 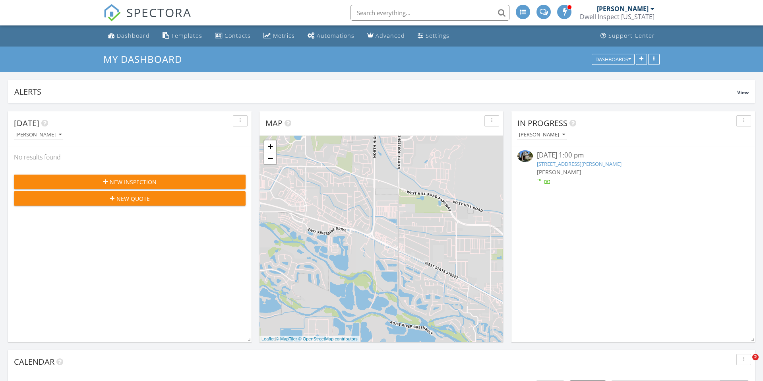 I want to click on div: Templates, so click(x=187, y=35).